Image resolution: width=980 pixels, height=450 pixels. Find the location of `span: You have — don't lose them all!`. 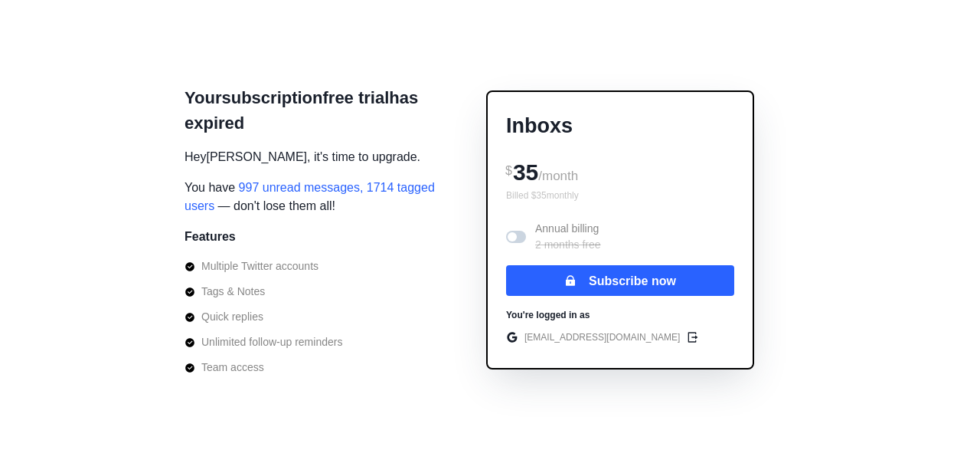

span: You have — don't lose them all! is located at coordinates (315, 197).